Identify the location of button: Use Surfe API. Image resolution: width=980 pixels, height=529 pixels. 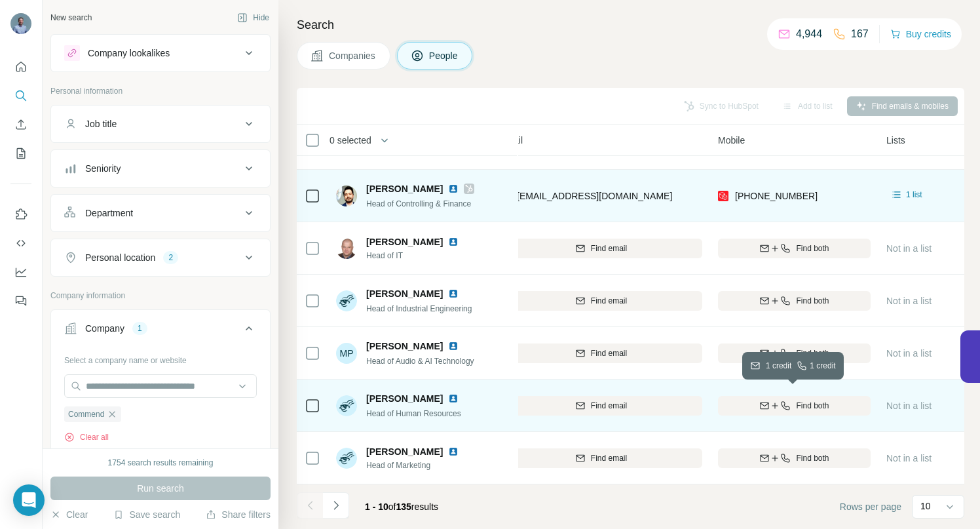
(21, 243).